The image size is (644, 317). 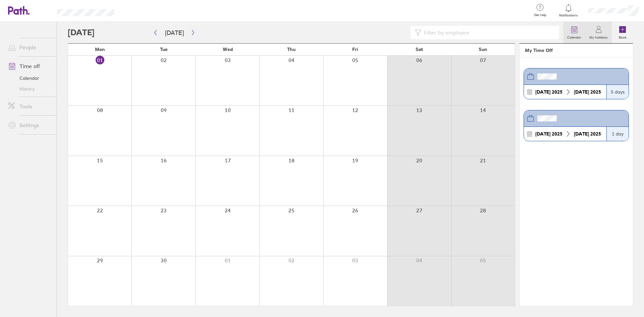 What do you see at coordinates (228, 49) in the screenshot?
I see `span: Wed` at bounding box center [228, 49].